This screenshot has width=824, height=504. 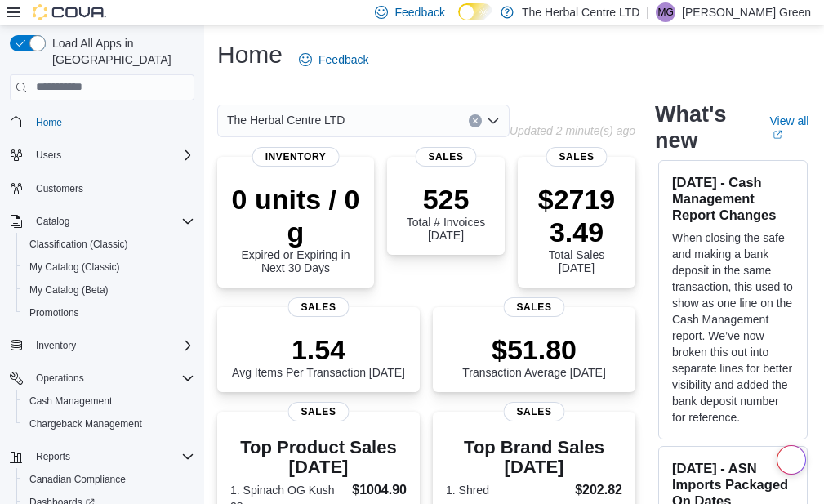 I want to click on button: Classification (Classic), so click(x=108, y=244).